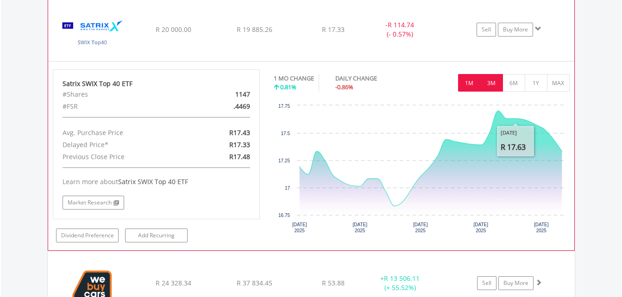  I want to click on span: -0.86%, so click(344, 87).